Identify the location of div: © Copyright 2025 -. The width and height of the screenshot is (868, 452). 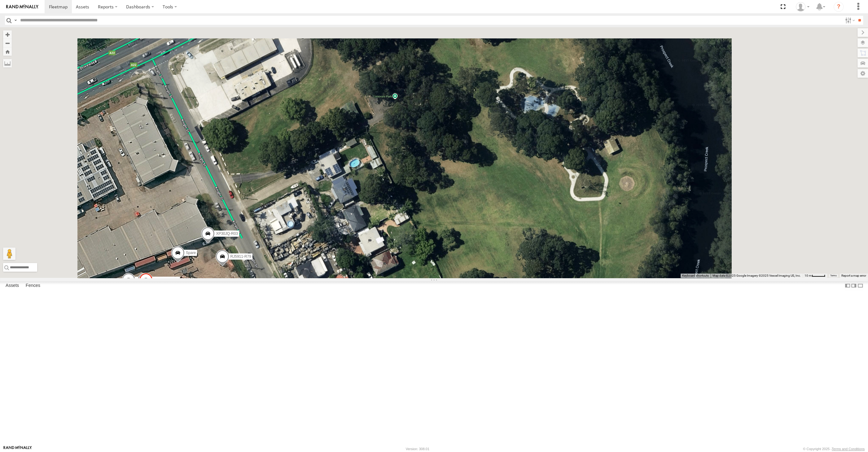
(834, 448).